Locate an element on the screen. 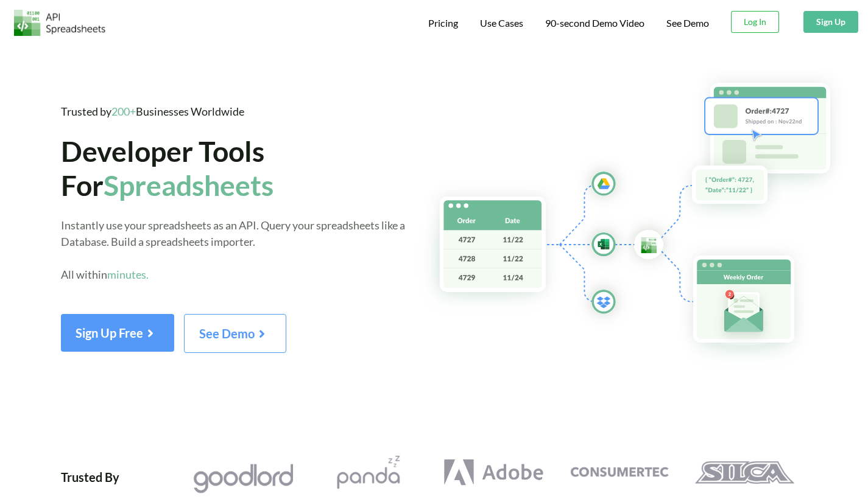  span: Pricing is located at coordinates (443, 22).